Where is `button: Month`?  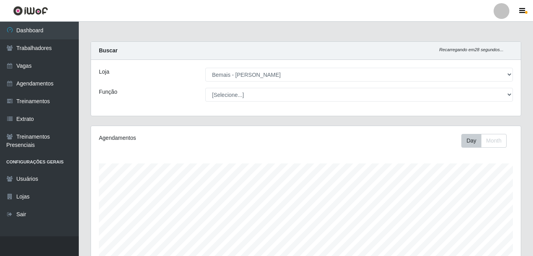
button: Month is located at coordinates (493, 141).